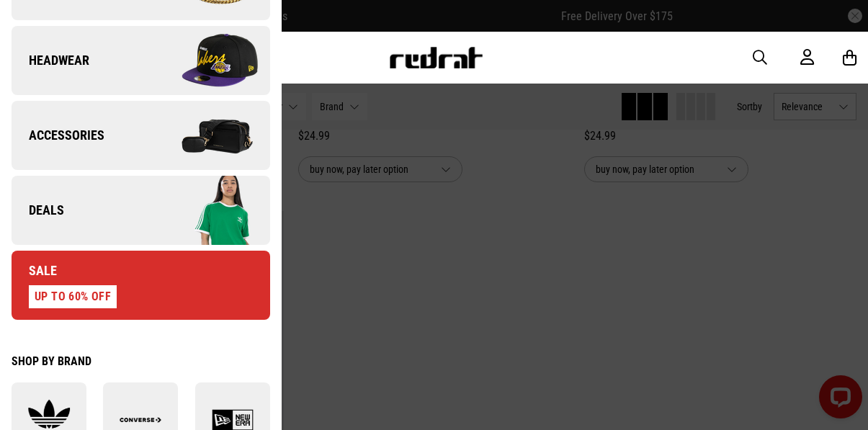 This screenshot has height=430, width=868. What do you see at coordinates (73, 296) in the screenshot?
I see `div: UP TO 60% OFF` at bounding box center [73, 296].